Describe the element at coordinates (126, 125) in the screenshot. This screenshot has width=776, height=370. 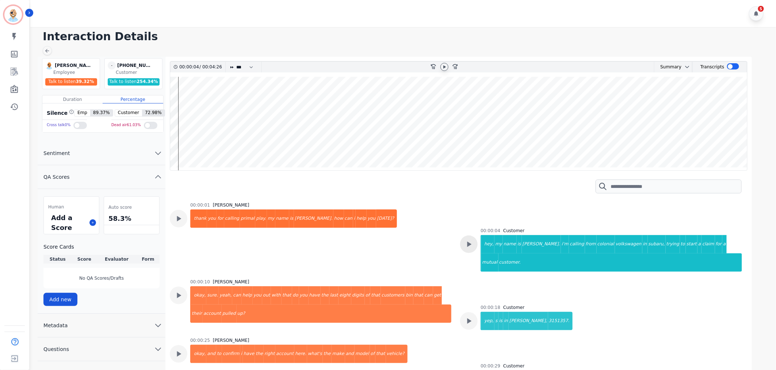
I see `div: Dead air 61.03 %` at that location.